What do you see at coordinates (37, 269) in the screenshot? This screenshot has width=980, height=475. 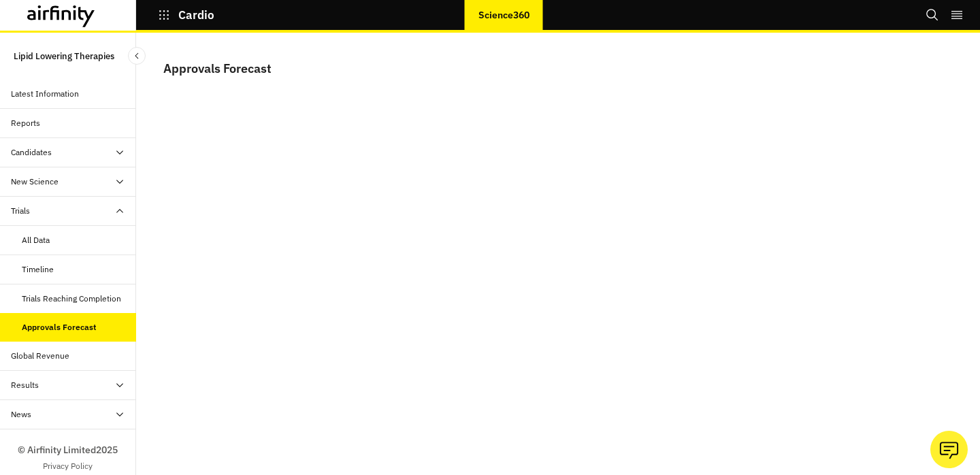 I see `div: Timeline` at bounding box center [37, 269].